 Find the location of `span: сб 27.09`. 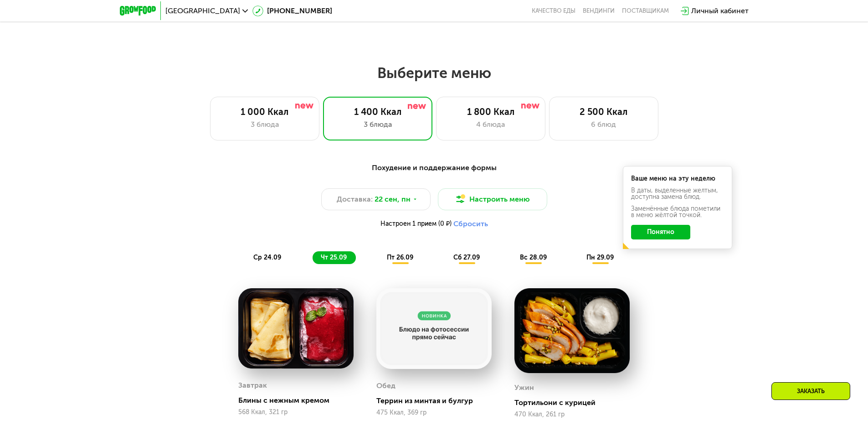

span: сб 27.09 is located at coordinates (467, 257).